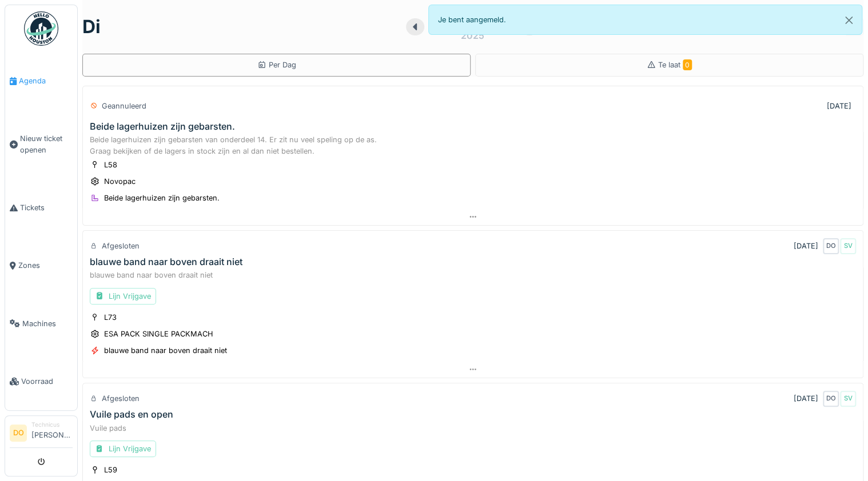 The width and height of the screenshot is (868, 481). I want to click on div: L58, so click(110, 165).